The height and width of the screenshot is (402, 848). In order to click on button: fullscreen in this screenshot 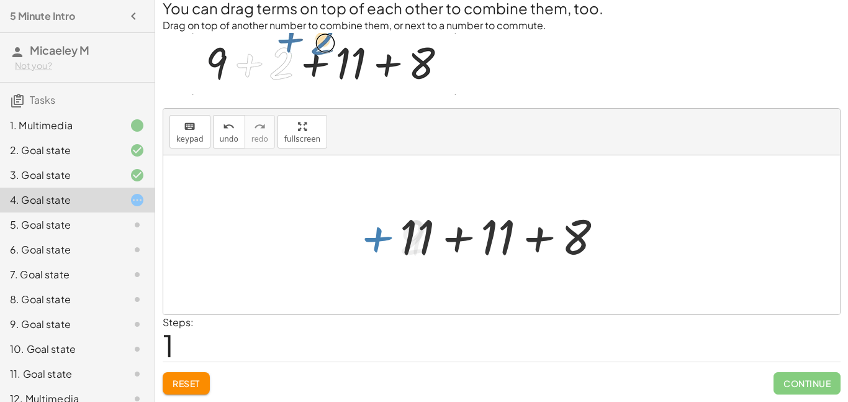, I will do `click(302, 132)`.